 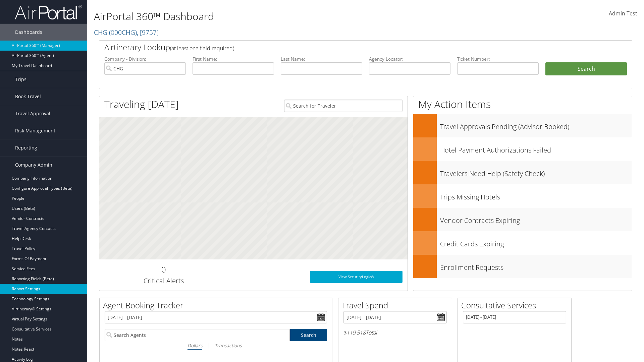 I want to click on h2: Agent Booking Tracker, so click(x=217, y=306).